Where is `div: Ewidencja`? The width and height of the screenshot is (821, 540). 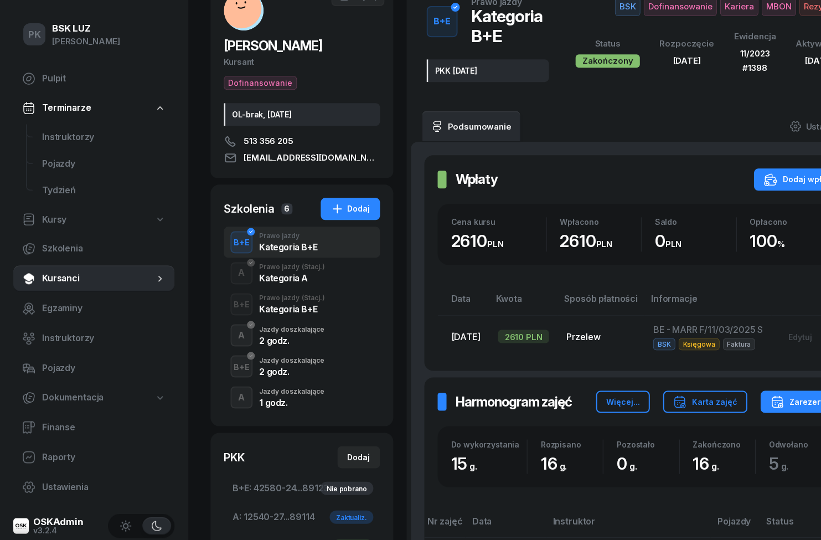 div: Ewidencja is located at coordinates (754, 37).